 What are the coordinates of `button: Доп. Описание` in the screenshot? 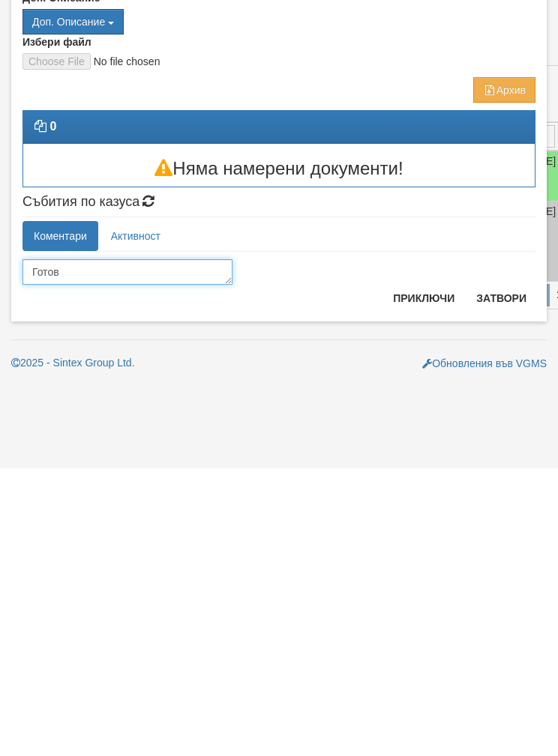 It's located at (73, 309).